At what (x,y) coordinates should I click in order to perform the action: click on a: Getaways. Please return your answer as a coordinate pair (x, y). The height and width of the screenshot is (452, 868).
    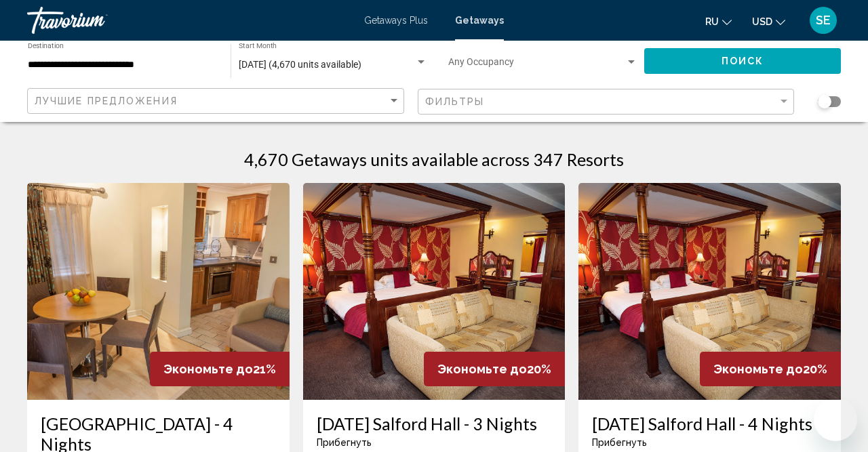
    Looking at the image, I should click on (479, 20).